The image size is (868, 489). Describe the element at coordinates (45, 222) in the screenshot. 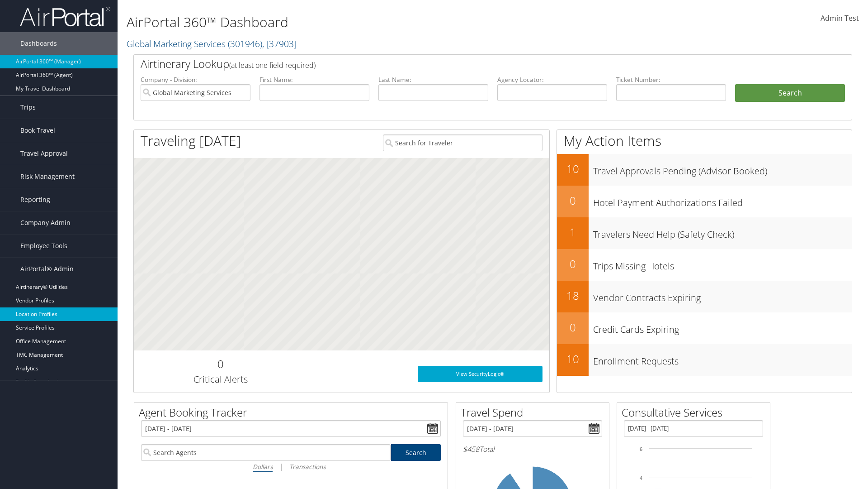

I see `span: Company Admin` at that location.